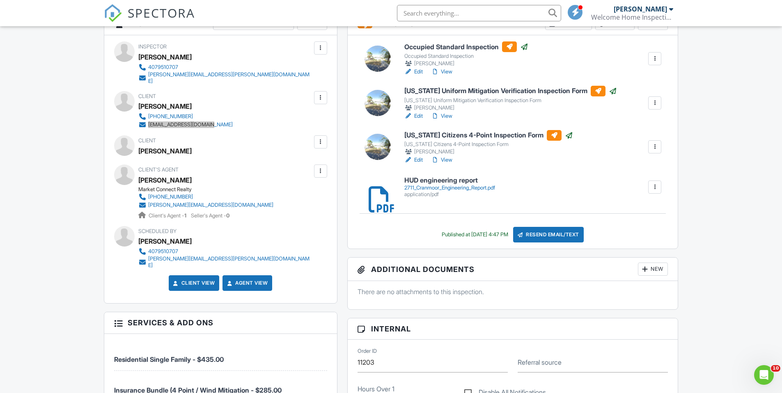 The height and width of the screenshot is (393, 782). Describe the element at coordinates (246, 283) in the screenshot. I see `a: Agent View` at that location.